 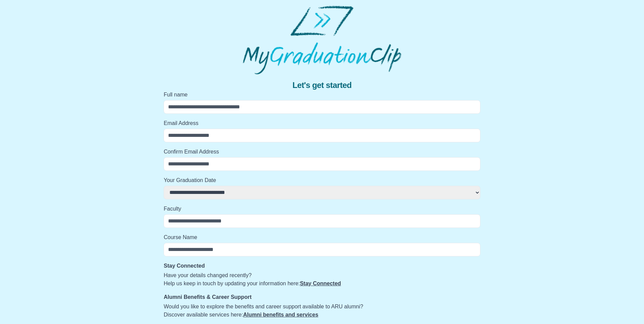 What do you see at coordinates (322, 152) in the screenshot?
I see `label: Confirm Email Address` at bounding box center [322, 152].